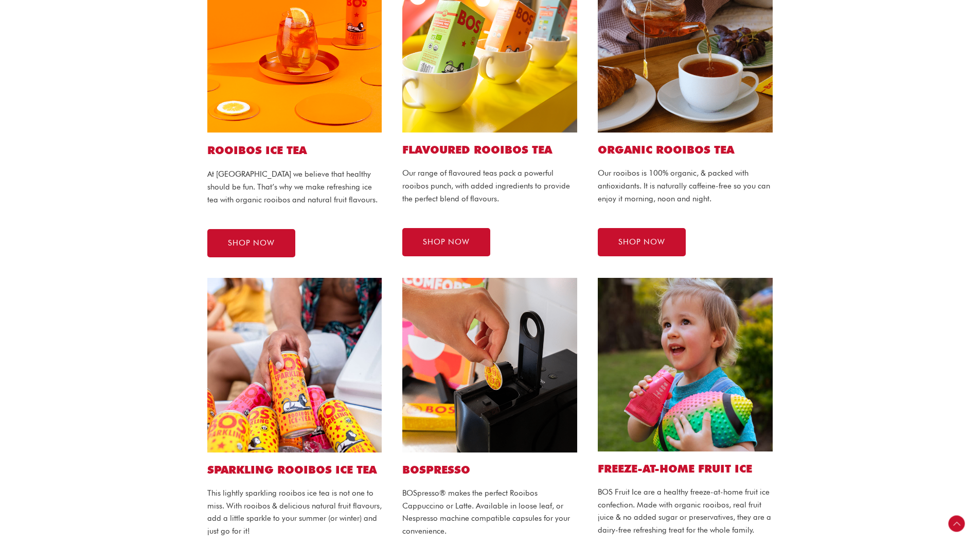 This screenshot has height=547, width=980. I want to click on img: bospresso capsule website1, so click(490, 366).